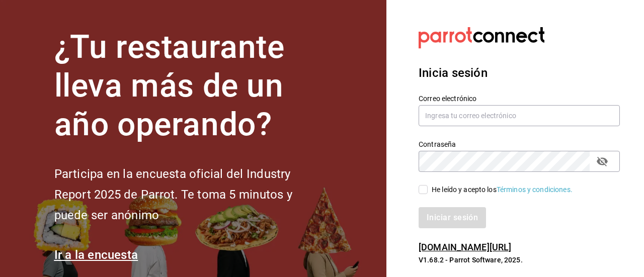 This screenshot has width=644, height=277. Describe the element at coordinates (96, 255) in the screenshot. I see `a: Ir a la encuesta` at that location.